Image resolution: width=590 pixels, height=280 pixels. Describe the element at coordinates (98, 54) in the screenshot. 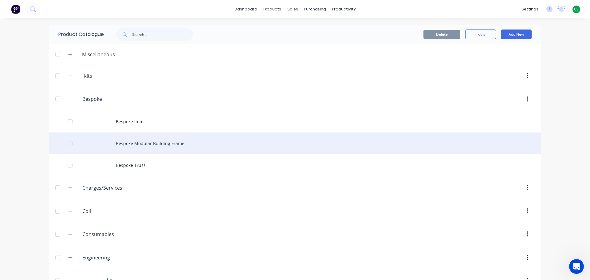

I see `div: Miscellaneous` at that location.